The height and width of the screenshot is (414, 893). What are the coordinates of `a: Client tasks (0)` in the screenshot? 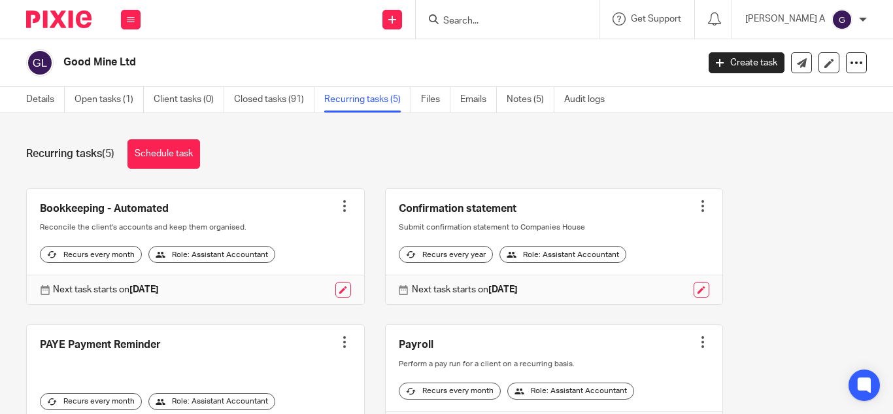 It's located at (189, 99).